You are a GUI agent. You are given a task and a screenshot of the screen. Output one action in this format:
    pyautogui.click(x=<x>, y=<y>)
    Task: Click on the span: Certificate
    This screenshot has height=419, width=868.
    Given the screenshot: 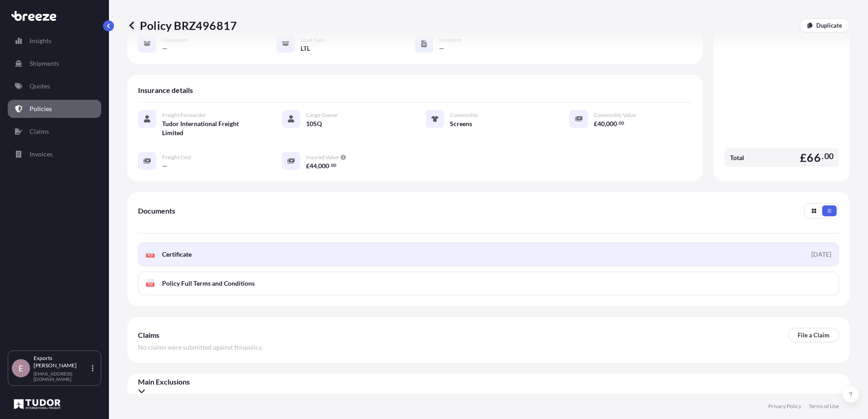 What is the action you would take?
    pyautogui.click(x=176, y=255)
    